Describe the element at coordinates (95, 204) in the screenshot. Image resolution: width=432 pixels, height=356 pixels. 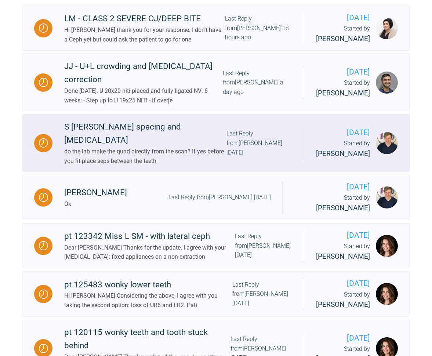
I see `div: Ok` at that location.